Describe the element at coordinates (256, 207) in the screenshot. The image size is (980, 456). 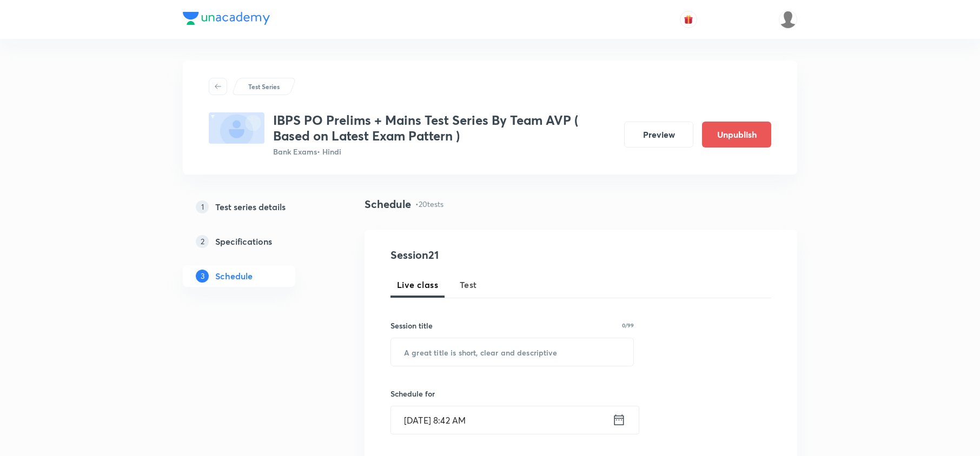
I see `a: 1Test series details` at that location.